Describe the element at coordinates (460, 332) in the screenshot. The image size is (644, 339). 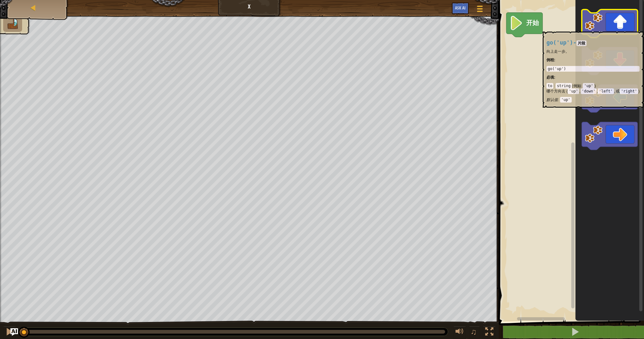
I see `button: 音量调节` at that location.